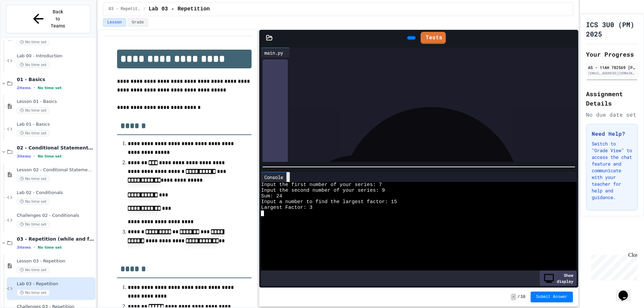 The height and width of the screenshot is (308, 644). What do you see at coordinates (55, 124) in the screenshot?
I see `span: Lab 01 - Basics` at bounding box center [55, 124].